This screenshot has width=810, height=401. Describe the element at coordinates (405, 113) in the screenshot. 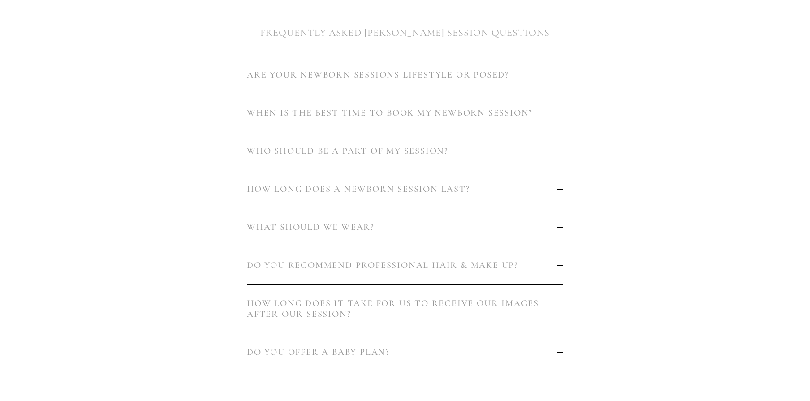

I see `button: WHEN IS THE BEST TIME TO BOOK MY NEWBORN SESSION?` at that location.